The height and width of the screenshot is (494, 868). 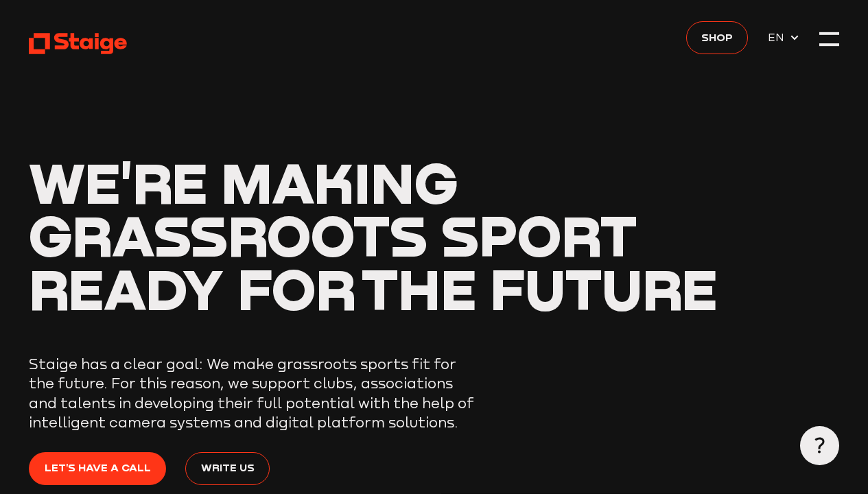 I want to click on a: Let's have a call, so click(x=97, y=469).